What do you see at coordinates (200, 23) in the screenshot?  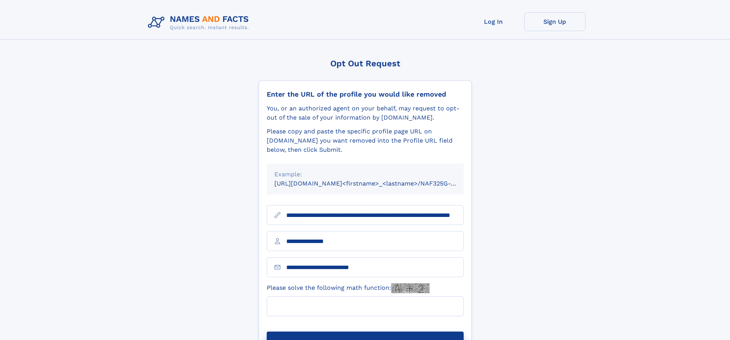 I see `img: Logo Names and Facts` at bounding box center [200, 23].